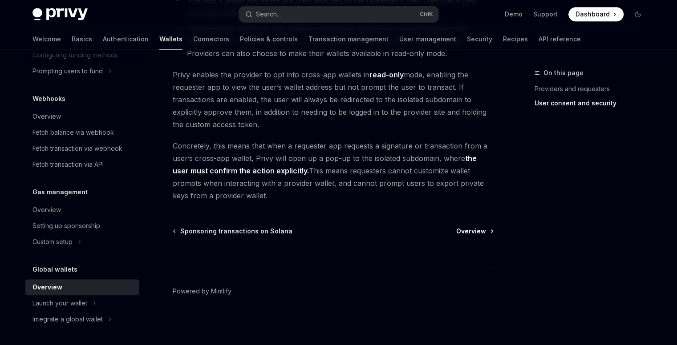 This screenshot has height=345, width=677. What do you see at coordinates (348, 39) in the screenshot?
I see `a: Transaction management` at bounding box center [348, 39].